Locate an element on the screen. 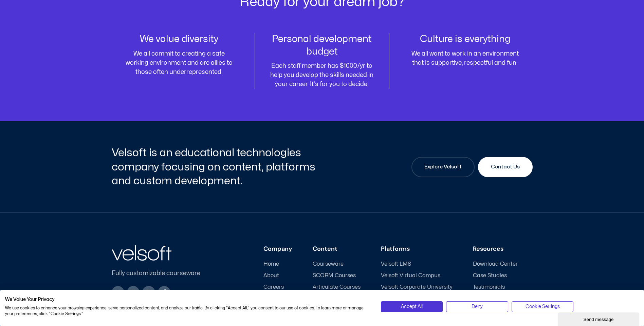 The height and width of the screenshot is (326, 644). a: Courseware is located at coordinates (336, 264).